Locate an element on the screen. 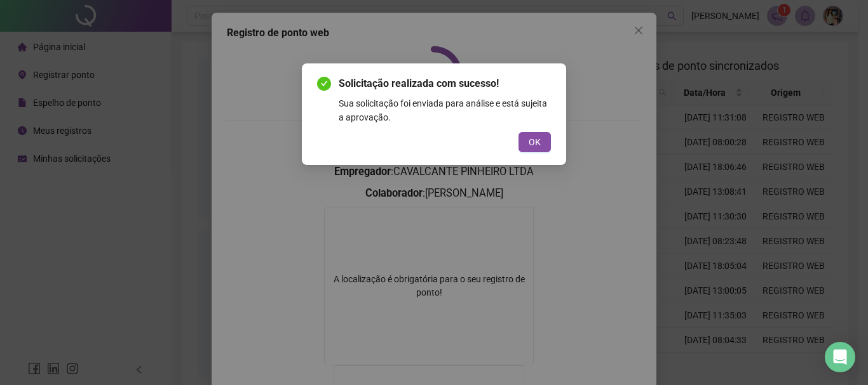 The height and width of the screenshot is (385, 868). span: check-circle is located at coordinates (324, 84).